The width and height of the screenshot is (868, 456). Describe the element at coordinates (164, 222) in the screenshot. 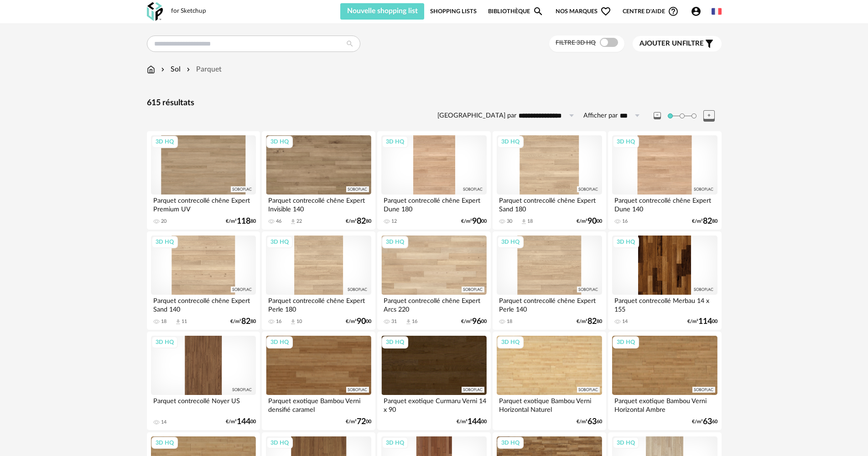

I see `div: 20` at that location.